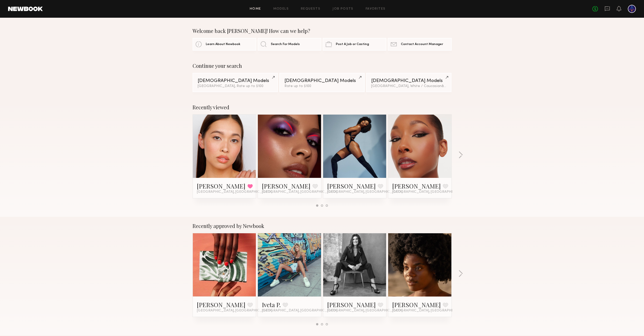 The height and width of the screenshot is (336, 644). I want to click on a: Post A Job or Casting, so click(355, 45).